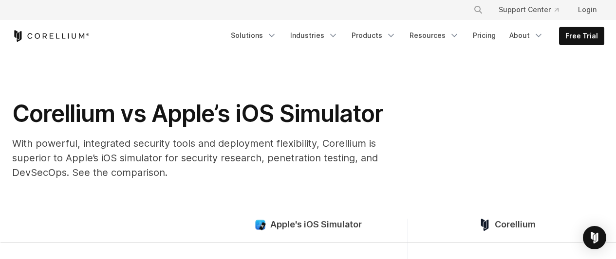  What do you see at coordinates (314, 36) in the screenshot?
I see `a: Industries` at bounding box center [314, 36].